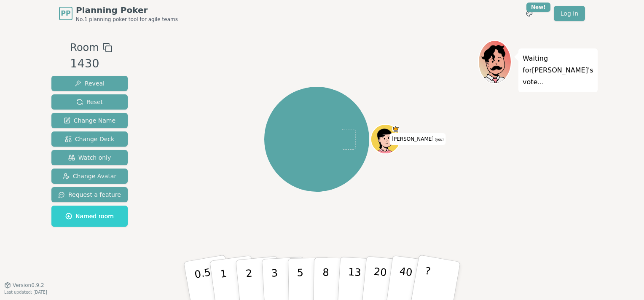 This screenshot has height=300, width=644. I want to click on div: 1430, so click(91, 63).